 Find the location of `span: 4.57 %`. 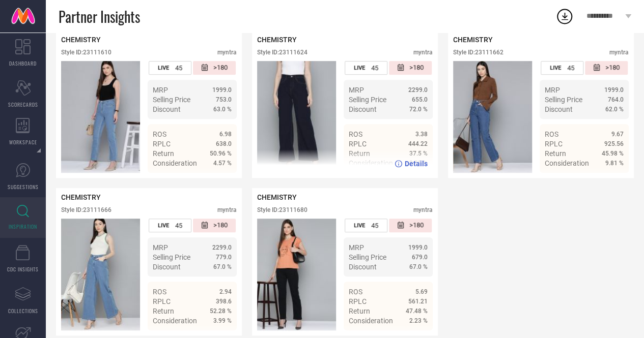

span: 4.57 % is located at coordinates (222, 163).